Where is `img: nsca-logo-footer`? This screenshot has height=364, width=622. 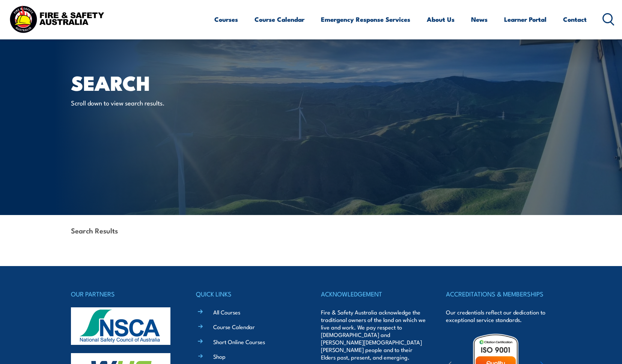
img: nsca-logo-footer is located at coordinates (121, 326).